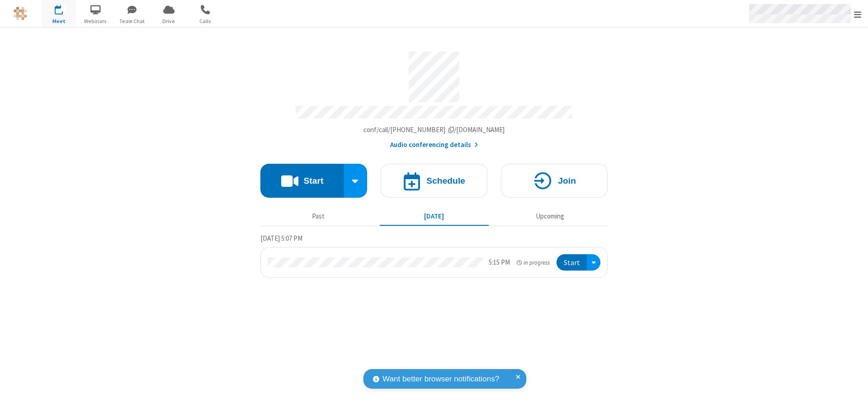 This screenshot has width=868, height=404. What do you see at coordinates (434, 145) in the screenshot?
I see `button: Audio conferencing details` at bounding box center [434, 145].